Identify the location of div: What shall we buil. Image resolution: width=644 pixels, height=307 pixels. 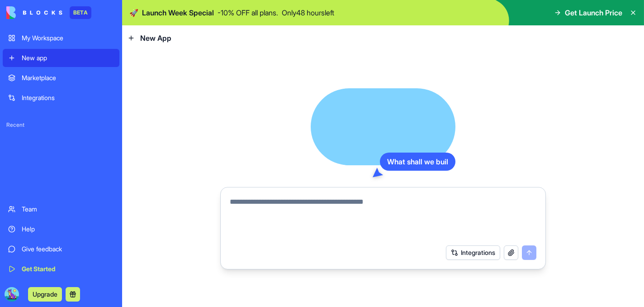
(417, 161).